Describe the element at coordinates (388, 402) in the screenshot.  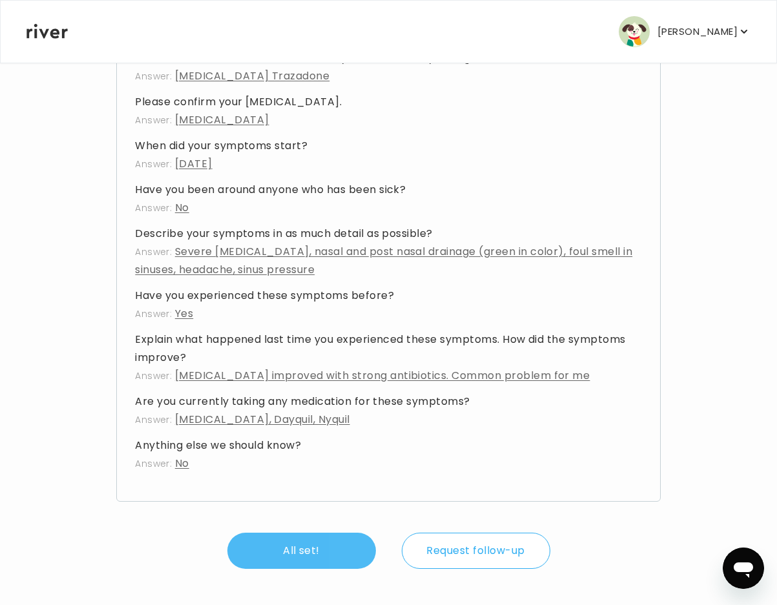
I see `h4: Are you currently taking any medication for these symptoms?` at that location.